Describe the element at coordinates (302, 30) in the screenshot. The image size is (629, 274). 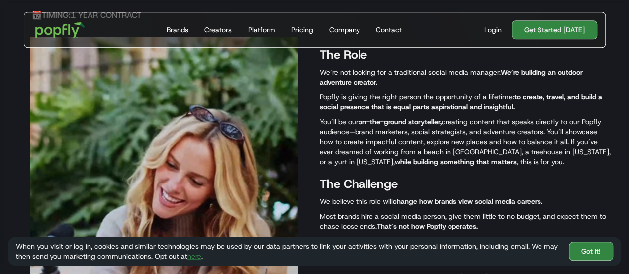
I see `a: Pricing` at that location.